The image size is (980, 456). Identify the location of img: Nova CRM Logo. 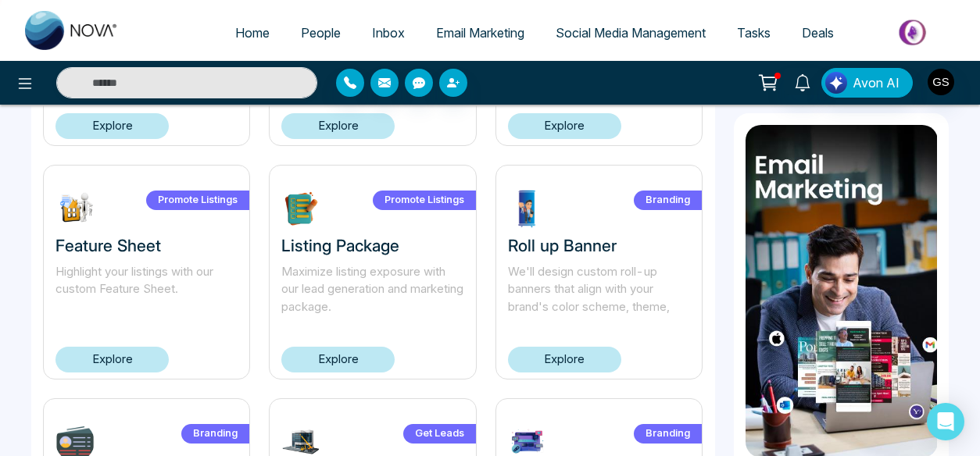
(72, 30).